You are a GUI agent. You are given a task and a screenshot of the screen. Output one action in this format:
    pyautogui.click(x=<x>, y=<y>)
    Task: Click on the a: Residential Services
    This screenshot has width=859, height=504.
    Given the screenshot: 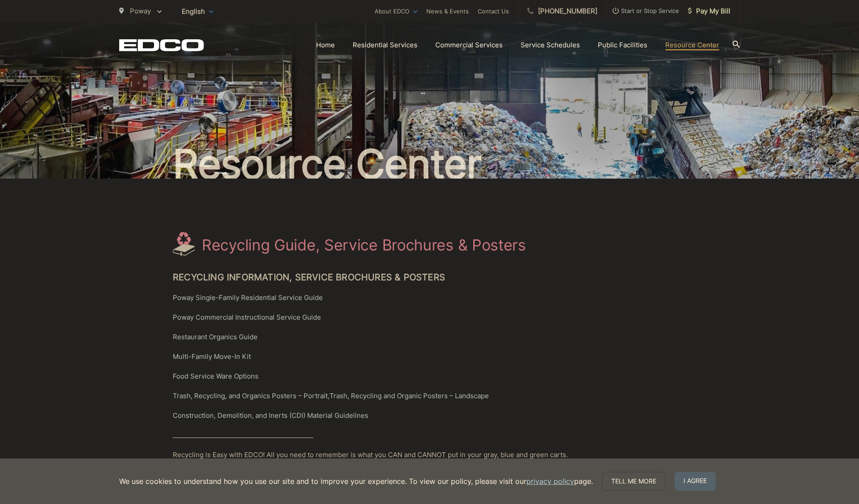 What is the action you would take?
    pyautogui.click(x=385, y=45)
    